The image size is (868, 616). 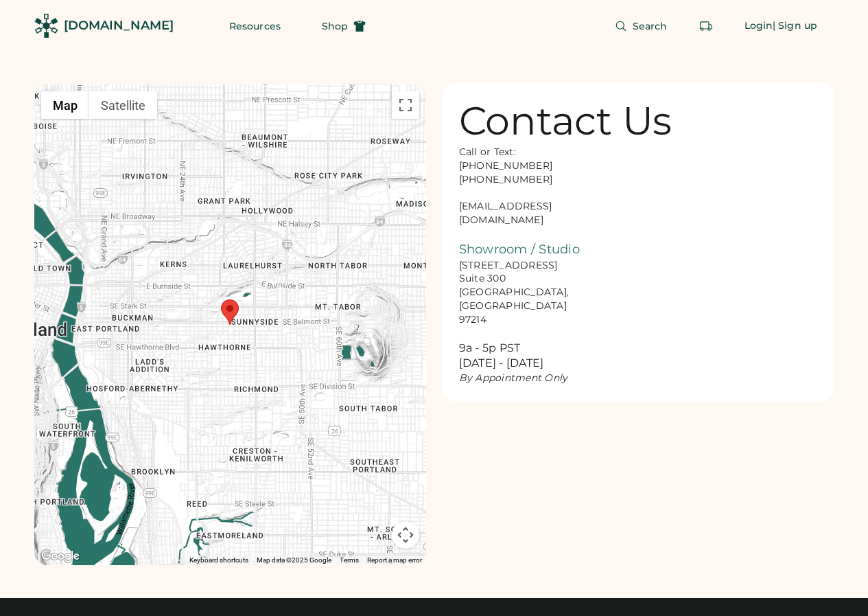 I want to click on button: Keyboard shortcuts, so click(x=219, y=560).